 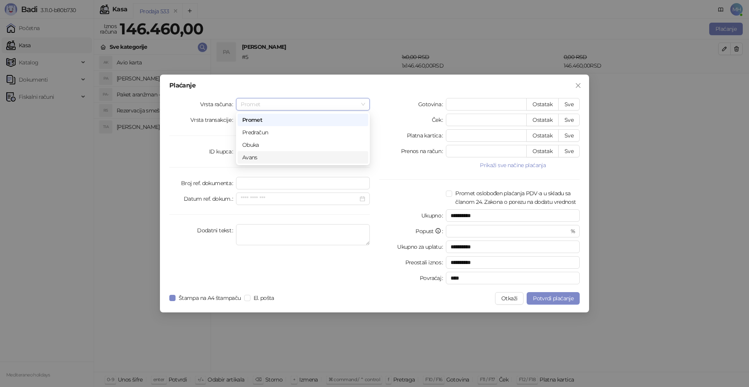 I want to click on label: ID kupca, so click(x=222, y=151).